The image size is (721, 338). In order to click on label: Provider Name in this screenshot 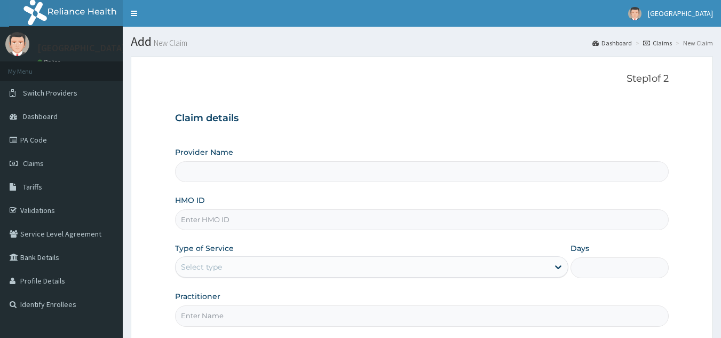, I will do `click(204, 152)`.